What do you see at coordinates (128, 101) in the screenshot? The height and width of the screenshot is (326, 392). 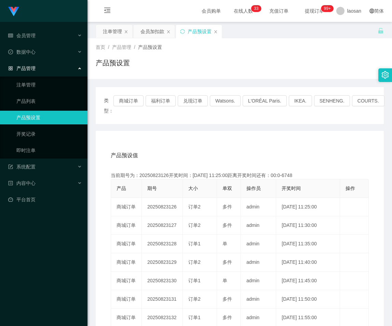 I see `button: 商城订单` at bounding box center [128, 101].